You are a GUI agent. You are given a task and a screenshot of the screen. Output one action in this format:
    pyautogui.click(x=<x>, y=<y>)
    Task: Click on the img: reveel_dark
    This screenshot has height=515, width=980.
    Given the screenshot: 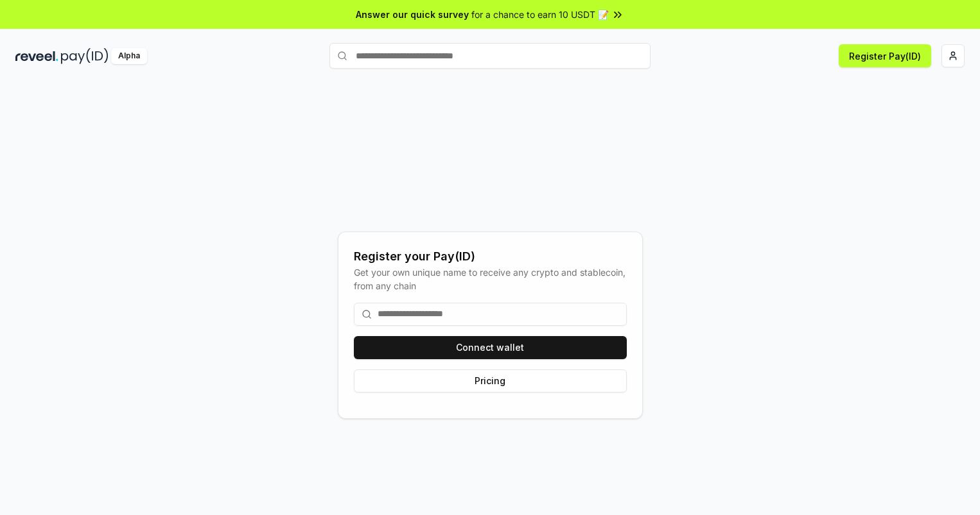 What is the action you would take?
    pyautogui.click(x=37, y=56)
    